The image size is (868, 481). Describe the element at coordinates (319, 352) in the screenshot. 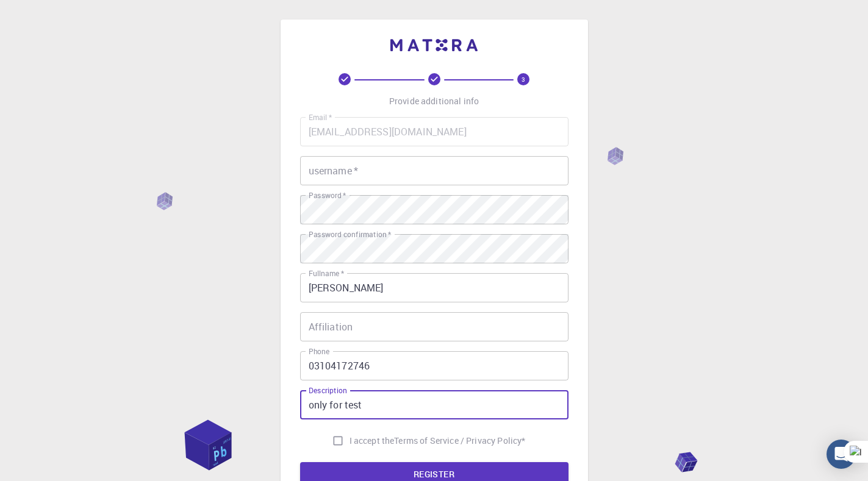

I see `label: Phone` at that location.